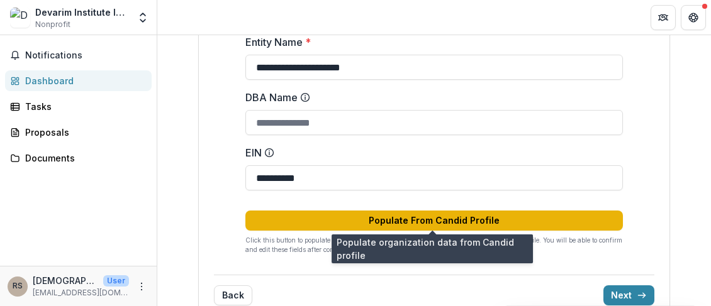 The width and height of the screenshot is (711, 306). Describe the element at coordinates (20, 18) in the screenshot. I see `img: Devarim Institute Inc.` at that location.